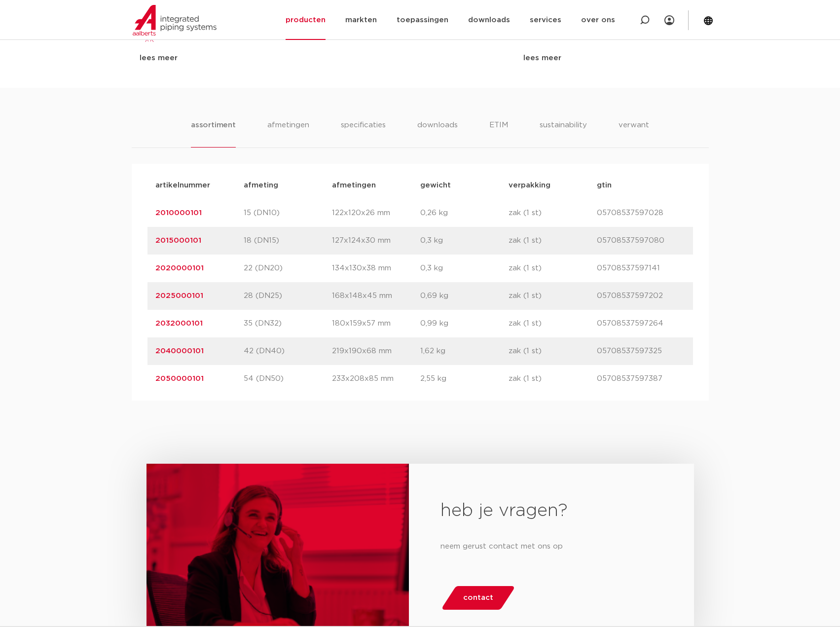 This screenshot has width=840, height=627. What do you see at coordinates (499, 133) in the screenshot?
I see `li: ETIM` at bounding box center [499, 133].